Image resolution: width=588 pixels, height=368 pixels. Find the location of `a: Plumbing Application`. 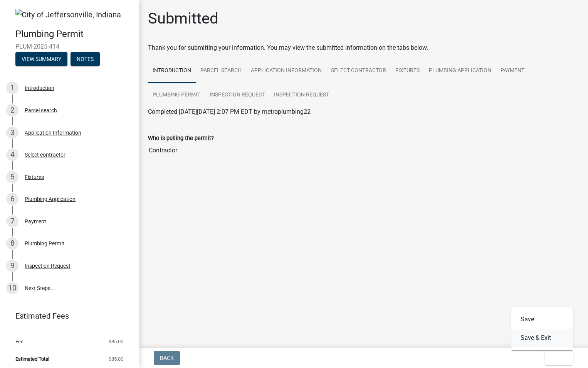

a: Plumbing Application is located at coordinates (460, 71).